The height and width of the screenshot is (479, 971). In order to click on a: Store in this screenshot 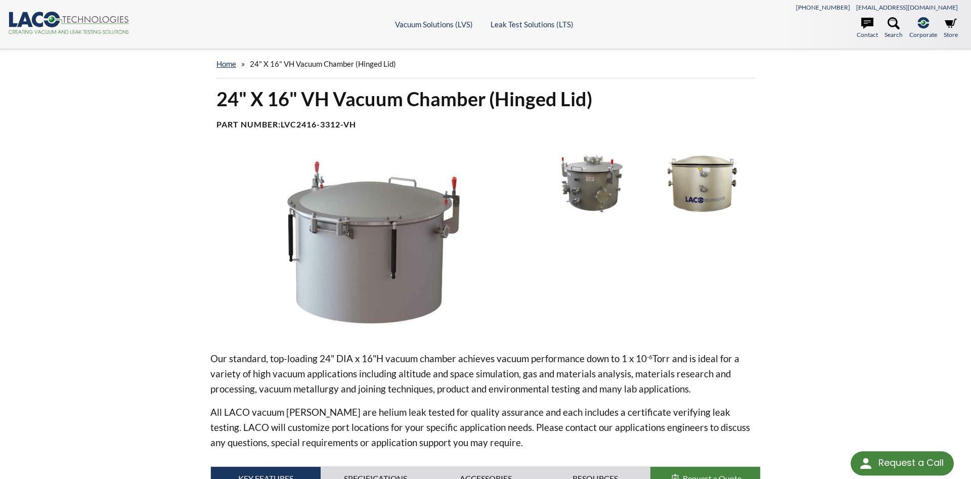, I will do `click(951, 28)`.